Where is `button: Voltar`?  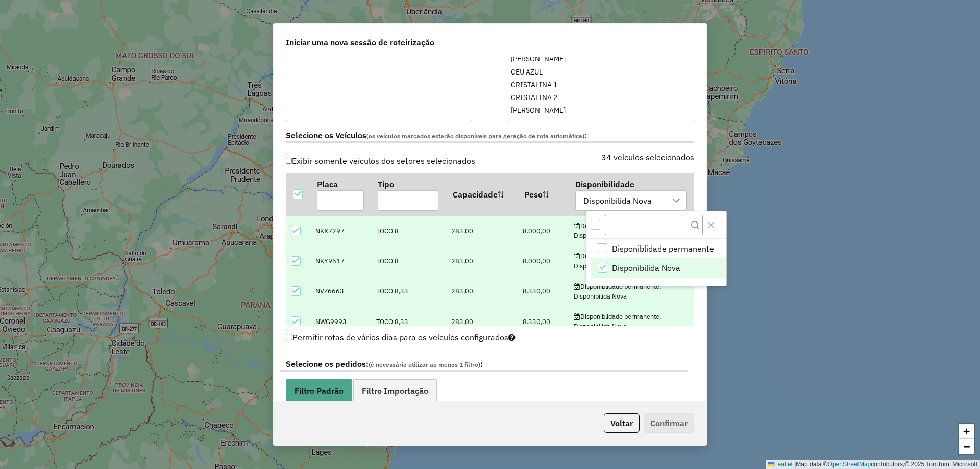 button: Voltar is located at coordinates (621, 423).